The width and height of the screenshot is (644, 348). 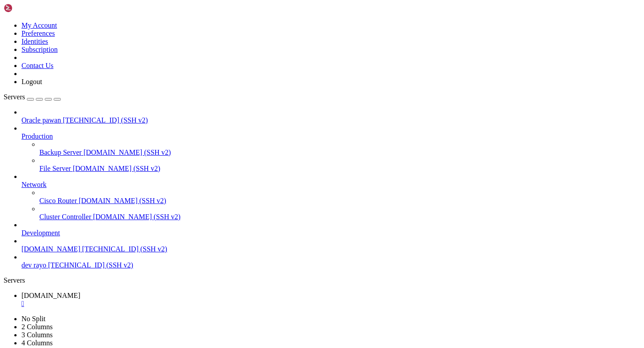 What do you see at coordinates (331, 137) in the screenshot?
I see `a: Production` at bounding box center [331, 137].